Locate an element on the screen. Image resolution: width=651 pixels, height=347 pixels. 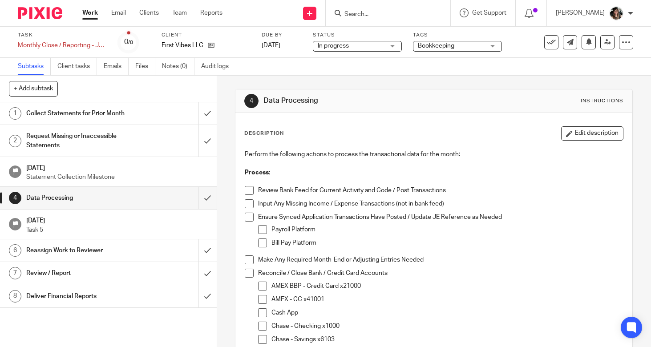
a: Client tasks is located at coordinates (77, 66).